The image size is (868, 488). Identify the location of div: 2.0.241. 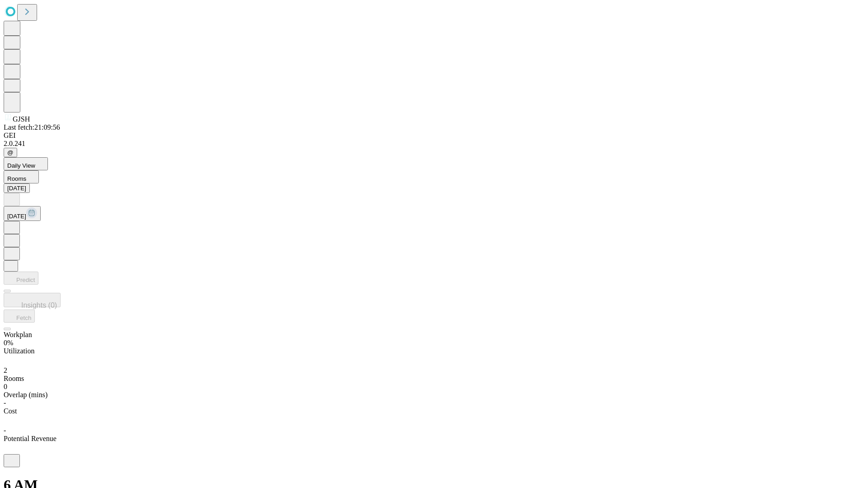
(434, 144).